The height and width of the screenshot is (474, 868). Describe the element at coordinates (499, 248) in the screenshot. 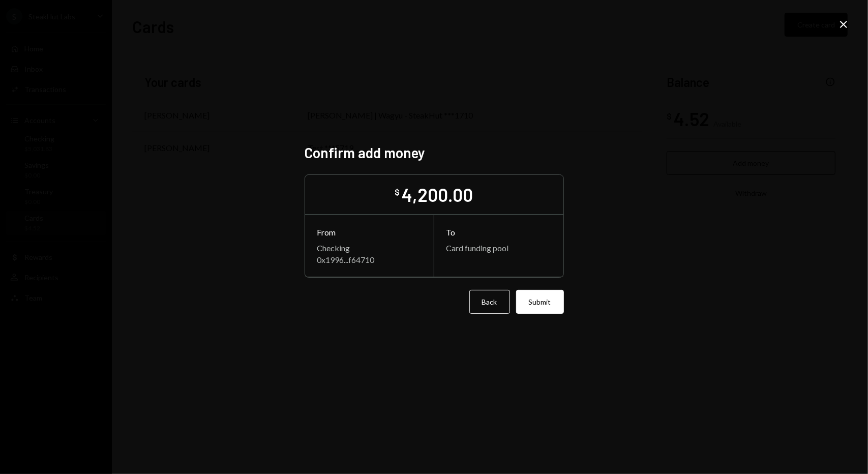

I see `div: Card funding pool` at that location.